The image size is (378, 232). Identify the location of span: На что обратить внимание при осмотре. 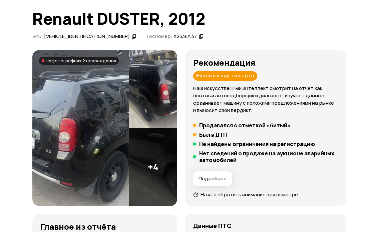
(249, 194).